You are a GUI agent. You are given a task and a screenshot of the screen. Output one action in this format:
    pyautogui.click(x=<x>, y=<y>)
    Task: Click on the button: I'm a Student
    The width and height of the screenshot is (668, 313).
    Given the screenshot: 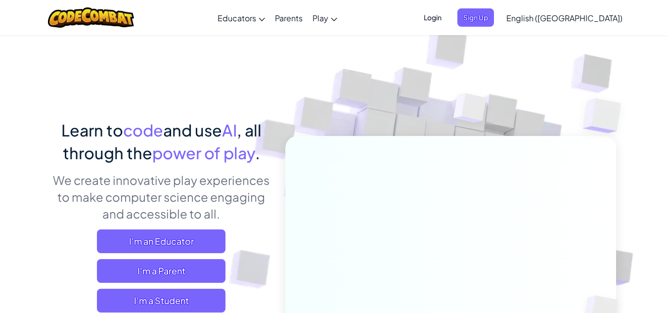 What is the action you would take?
    pyautogui.click(x=161, y=300)
    